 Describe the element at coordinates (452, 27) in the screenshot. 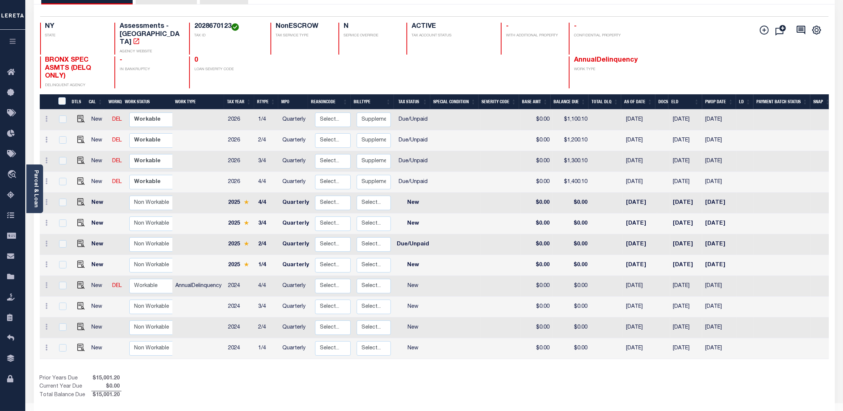

I see `h4: ACTIVE` at that location.